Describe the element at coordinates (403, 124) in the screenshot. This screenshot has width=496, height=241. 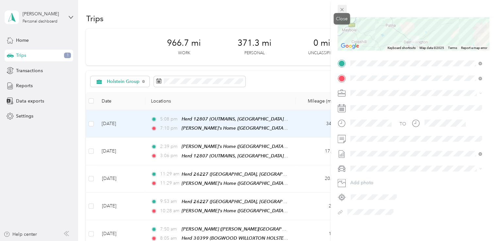
I see `div: TO` at that location.